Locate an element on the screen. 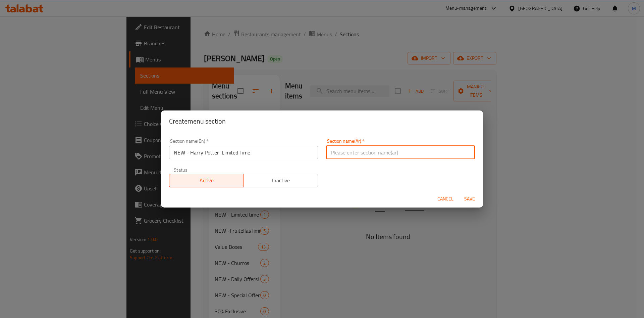  input: Please enter section name(ar) is located at coordinates (401, 152).